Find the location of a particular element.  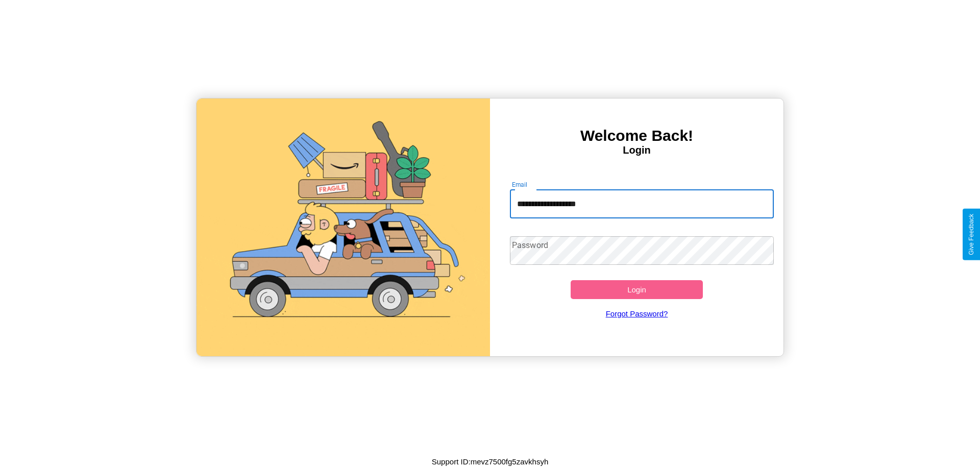

p: Support ID: mevz7500fg5zavkhsyh is located at coordinates (490, 462).